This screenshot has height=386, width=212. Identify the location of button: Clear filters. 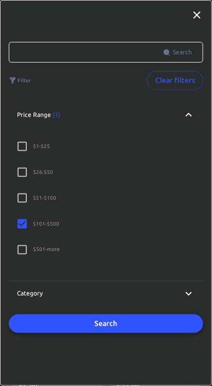
(175, 80).